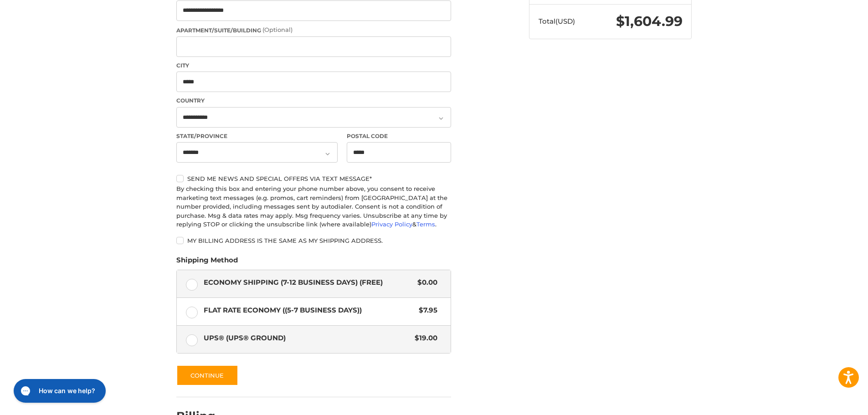 This screenshot has height=415, width=868. What do you see at coordinates (314, 178) in the screenshot?
I see `label: Send me news and special offers via text message*` at bounding box center [314, 178].